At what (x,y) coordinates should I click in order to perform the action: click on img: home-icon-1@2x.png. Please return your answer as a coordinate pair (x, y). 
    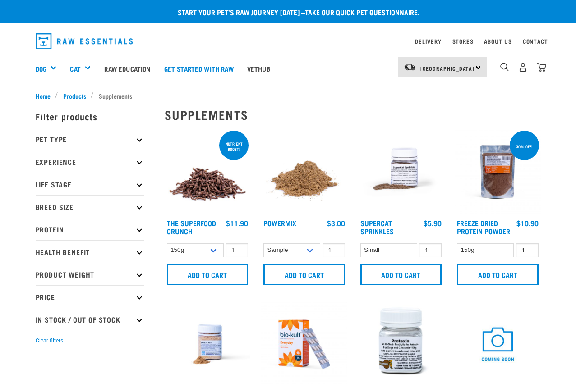
    Looking at the image, I should click on (504, 67).